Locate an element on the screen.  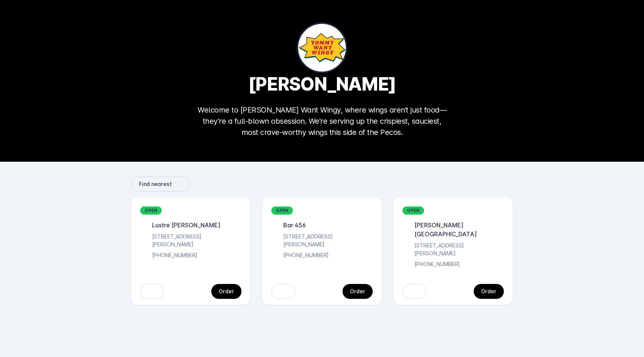
span: Find nearest is located at coordinates (155, 184).